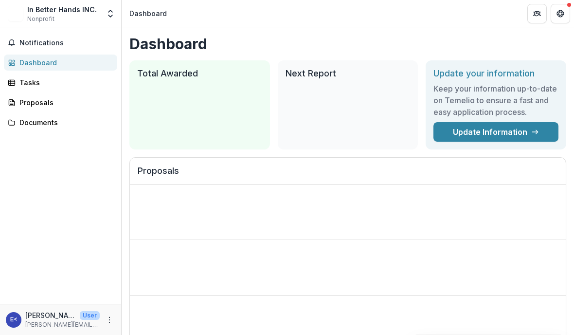 This screenshot has height=335, width=574. What do you see at coordinates (60, 122) in the screenshot?
I see `a: Documents` at bounding box center [60, 122].